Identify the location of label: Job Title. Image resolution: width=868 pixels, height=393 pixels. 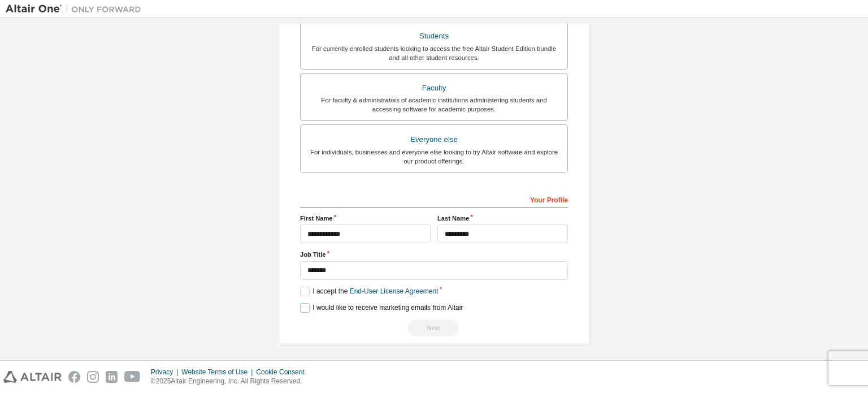
(434, 254).